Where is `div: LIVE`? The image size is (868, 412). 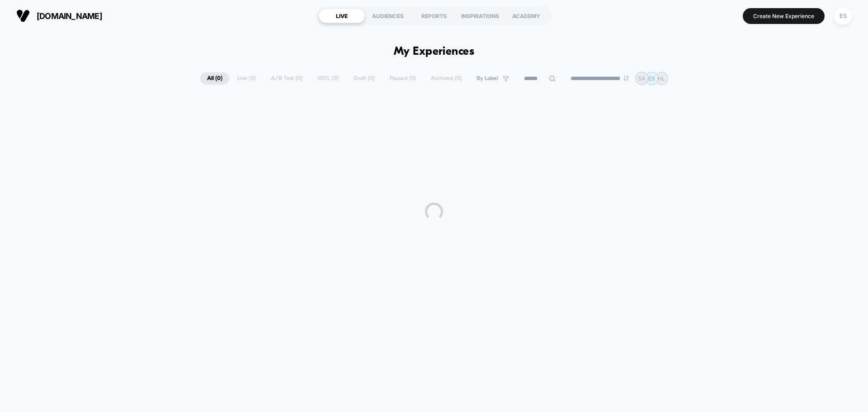 div: LIVE is located at coordinates (341, 16).